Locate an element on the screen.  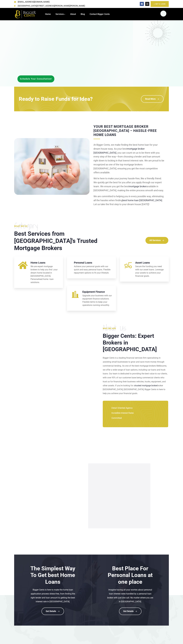
span: Services is located at coordinates (59, 14).